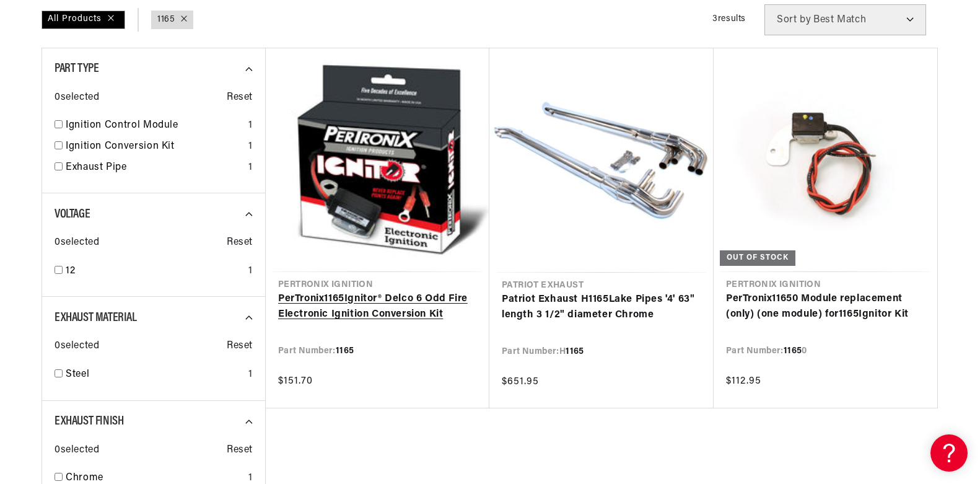 This screenshot has height=484, width=980. I want to click on a: Ignition Control Module, so click(155, 126).